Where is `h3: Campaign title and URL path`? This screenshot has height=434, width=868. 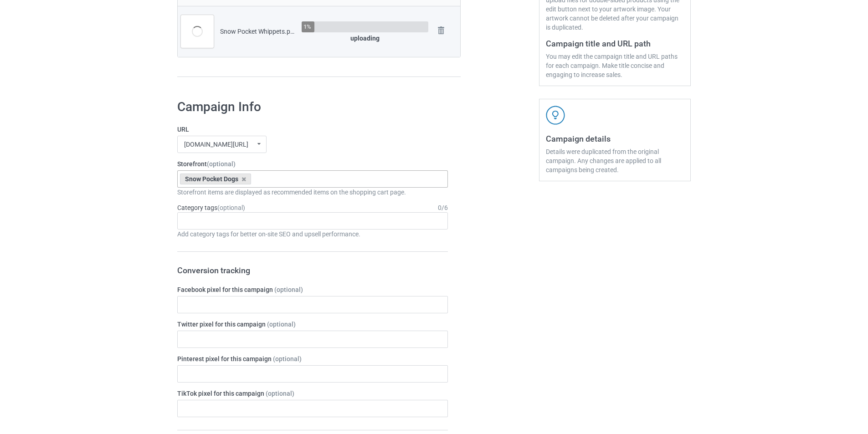
h3: Campaign title and URL path is located at coordinates (615, 43).